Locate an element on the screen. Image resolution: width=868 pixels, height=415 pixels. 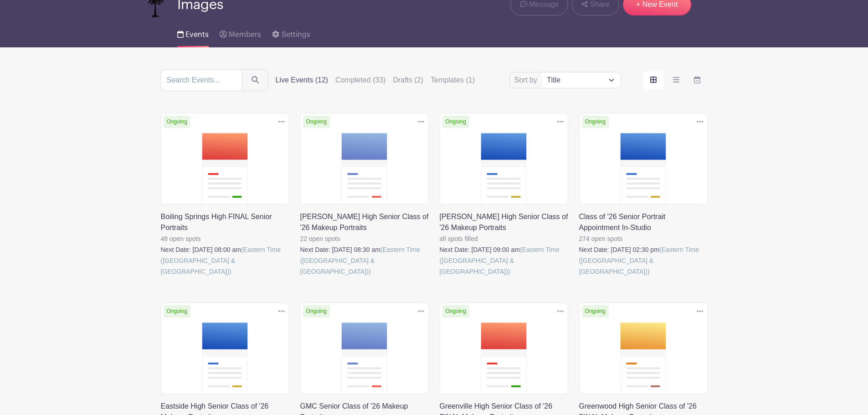
label: Drafts (2) is located at coordinates (407, 80).